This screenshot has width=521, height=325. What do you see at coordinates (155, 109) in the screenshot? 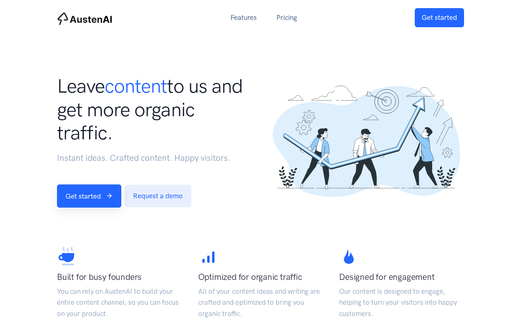
I see `h1: Leave to us and get more organic traffic.` at bounding box center [155, 109].